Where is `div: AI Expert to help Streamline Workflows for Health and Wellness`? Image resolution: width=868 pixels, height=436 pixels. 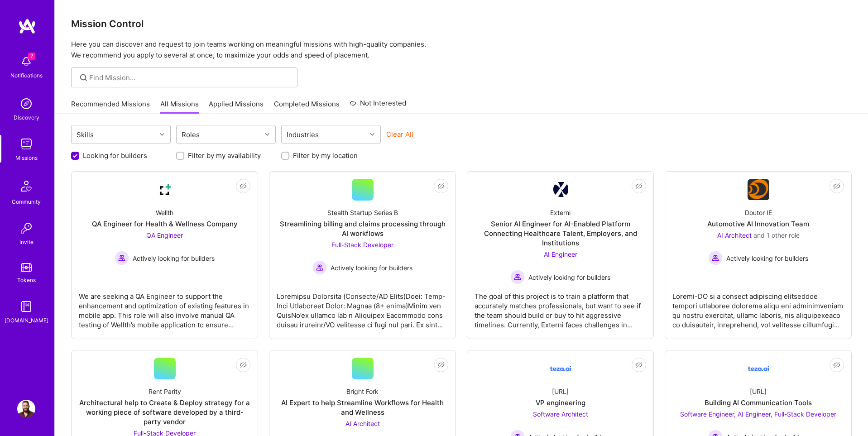
div: AI Expert to help Streamline Workflows for Health and Wellness is located at coordinates (362, 408).